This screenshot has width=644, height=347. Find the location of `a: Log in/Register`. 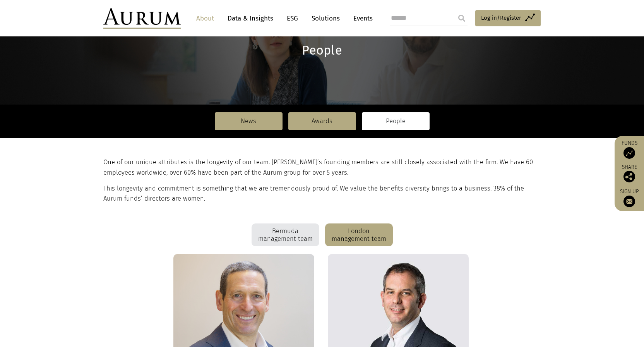

a: Log in/Register is located at coordinates (508, 18).